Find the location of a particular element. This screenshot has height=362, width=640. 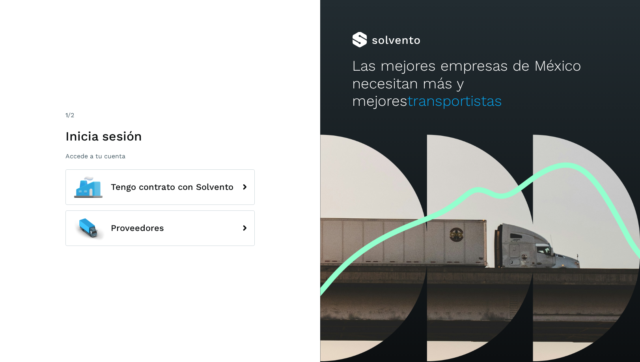

div: /2 is located at coordinates (160, 115).